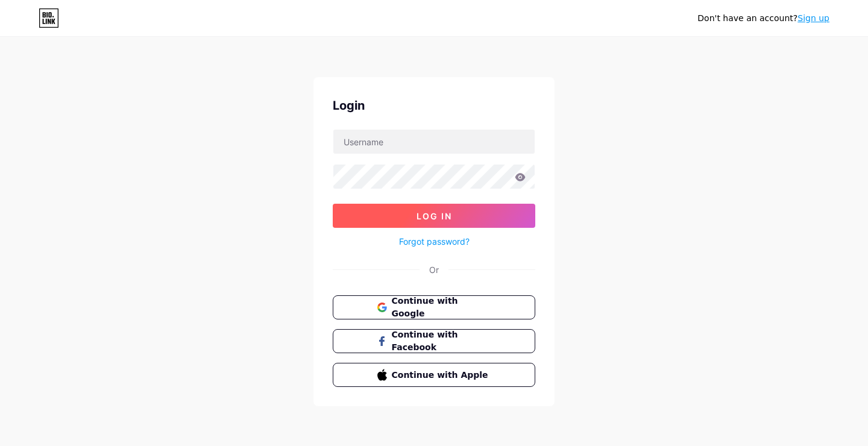 The image size is (868, 446). What do you see at coordinates (434, 341) in the screenshot?
I see `a: Continue with Facebook` at bounding box center [434, 341].